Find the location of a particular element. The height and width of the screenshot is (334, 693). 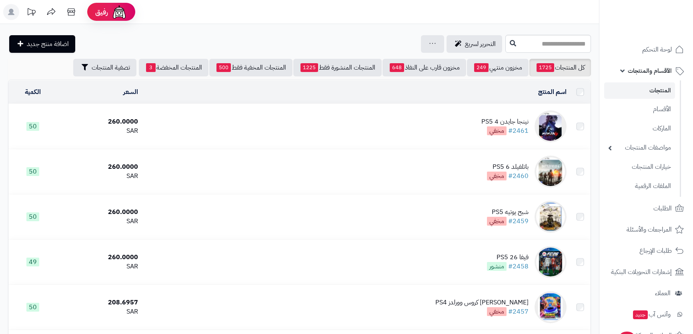

a: #2457 is located at coordinates (518, 312).